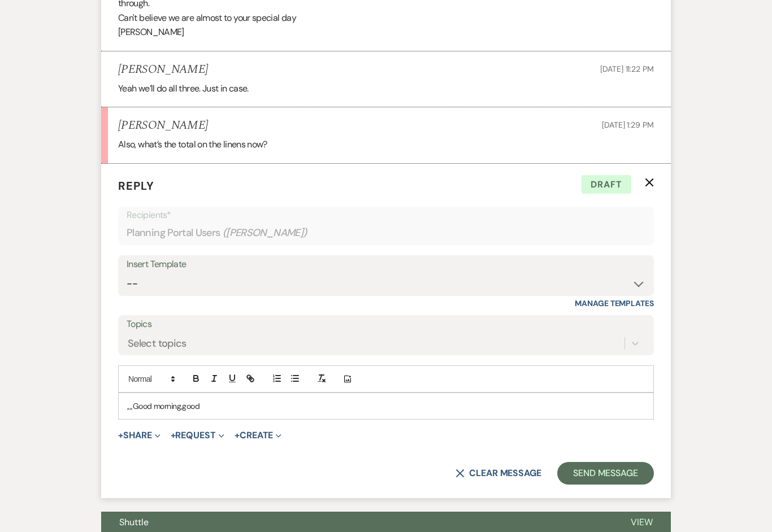  I want to click on button: Request, so click(197, 436).